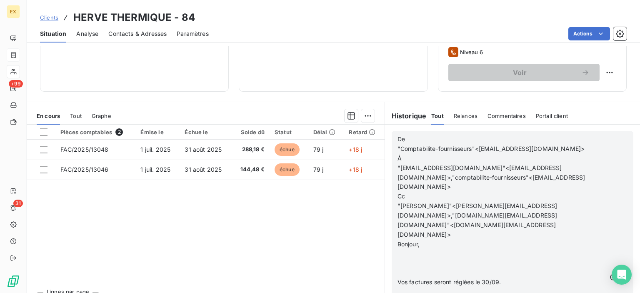  What do you see at coordinates (402, 139) in the screenshot?
I see `span: De` at bounding box center [402, 139].